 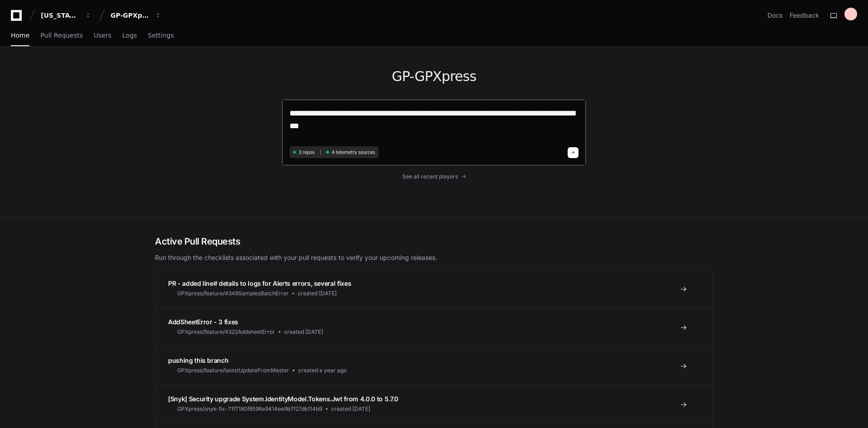 What do you see at coordinates (130, 15) in the screenshot?
I see `div: GP-GPXpress` at bounding box center [130, 15].